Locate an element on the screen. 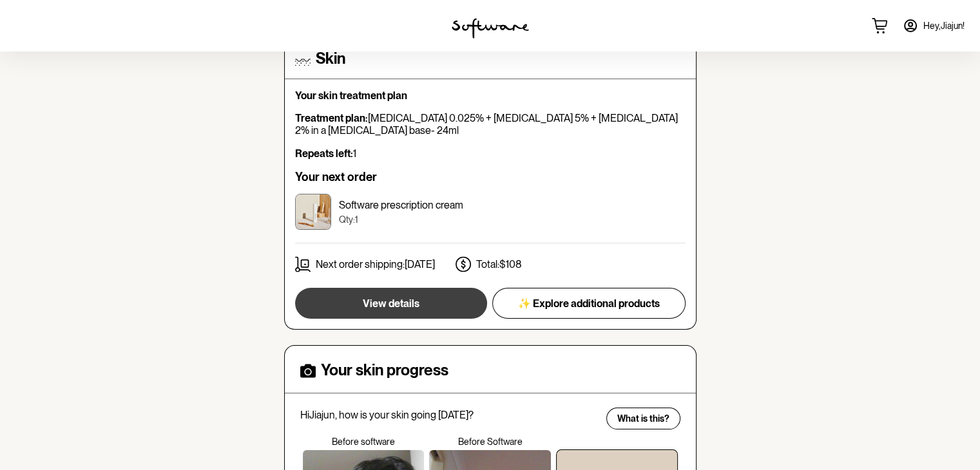  span: Hey, Jiajun ! is located at coordinates (944, 25).